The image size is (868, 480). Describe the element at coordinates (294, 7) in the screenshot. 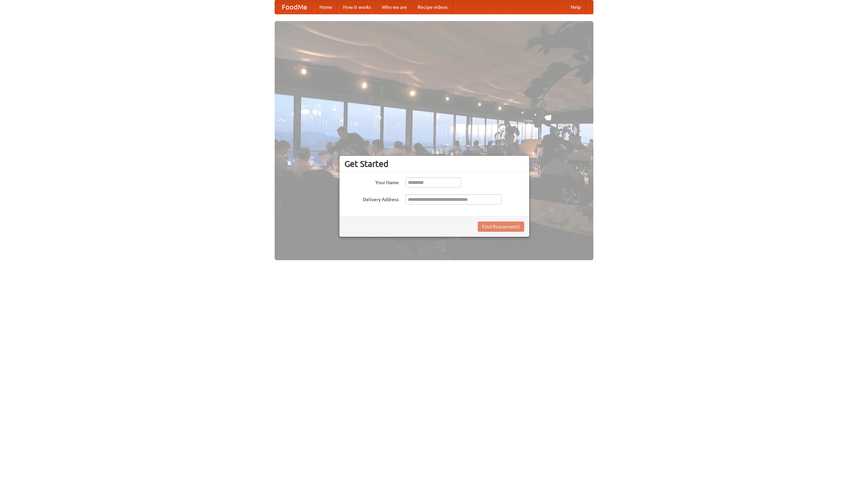

I see `a: FoodMe` at that location.